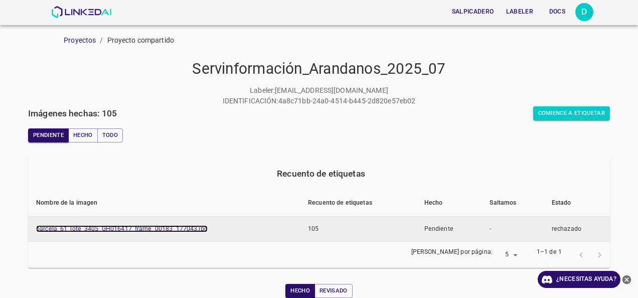 This screenshot has width=638, height=298. I want to click on p: IDENTIFICACIÓN:, so click(250, 101).